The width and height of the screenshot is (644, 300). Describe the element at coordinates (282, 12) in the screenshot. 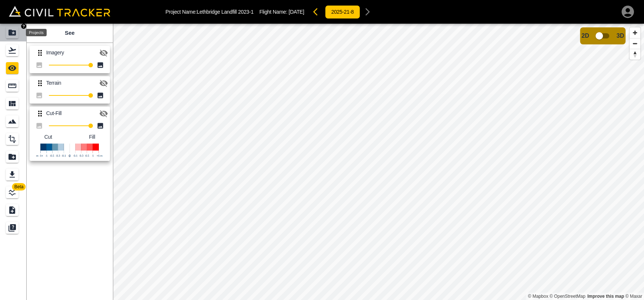

I see `p: Flight Name:` at that location.